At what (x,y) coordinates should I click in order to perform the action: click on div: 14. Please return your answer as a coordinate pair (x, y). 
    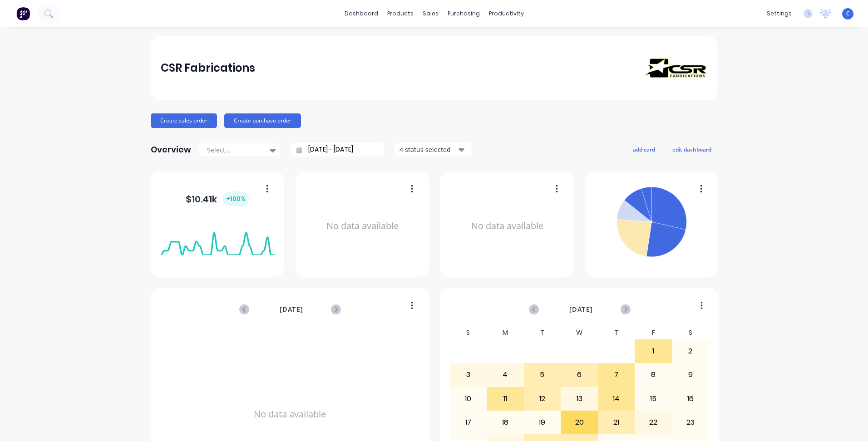
    Looking at the image, I should click on (617, 399).